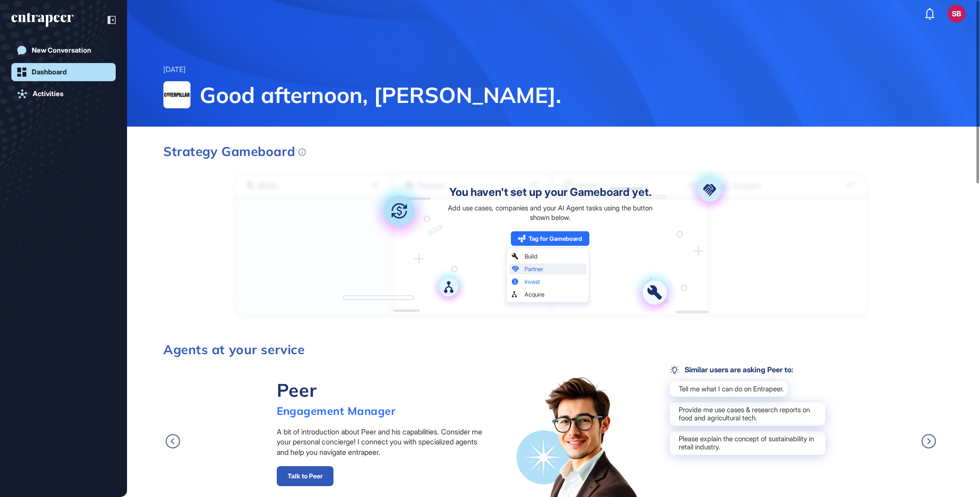  What do you see at coordinates (64, 50) in the screenshot?
I see `a: New Conversation` at bounding box center [64, 50].